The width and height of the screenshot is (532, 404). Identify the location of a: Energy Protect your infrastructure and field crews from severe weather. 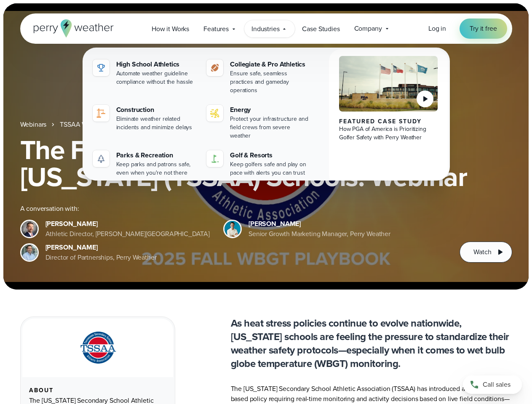
(258, 123).